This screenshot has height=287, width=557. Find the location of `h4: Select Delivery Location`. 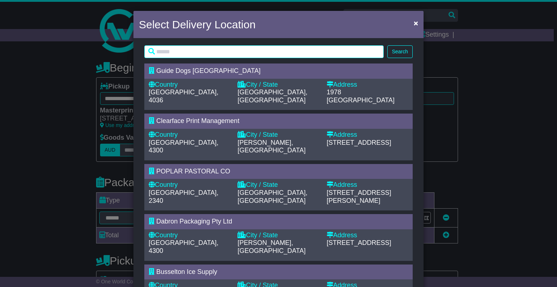

h4: Select Delivery Location is located at coordinates (197, 24).